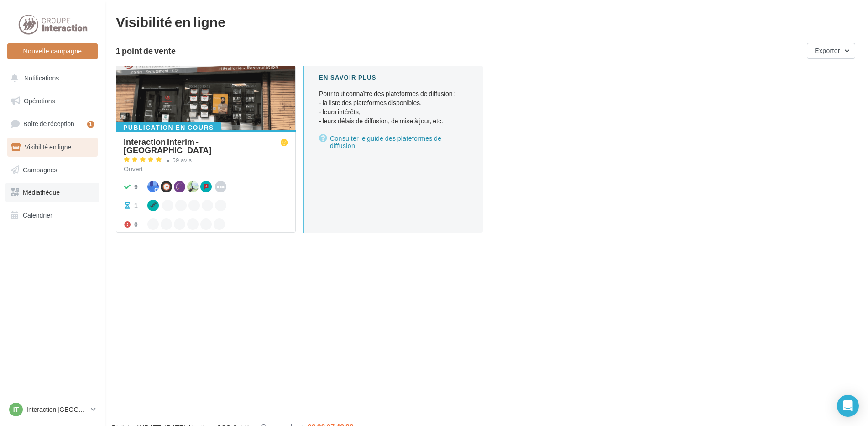 The image size is (868, 426). What do you see at coordinates (136, 224) in the screenshot?
I see `div: 0` at bounding box center [136, 224].